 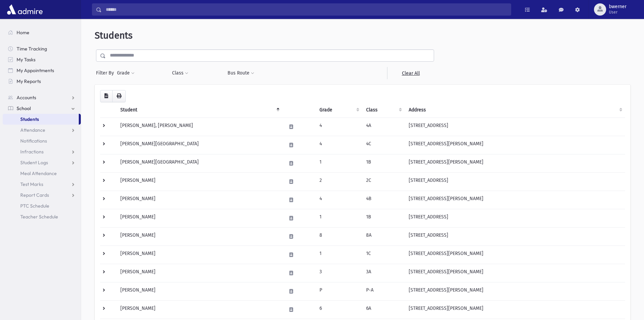 What do you see at coordinates (41, 195) in the screenshot?
I see `a: Report Cards` at bounding box center [41, 195].